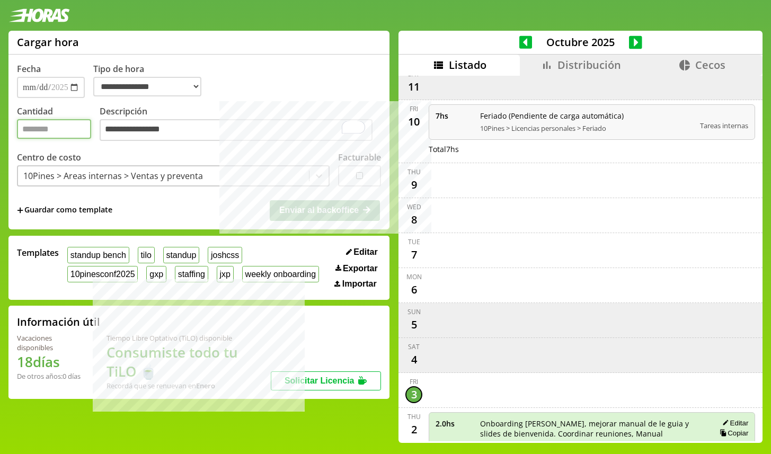 This screenshot has height=454, width=771. I want to click on button: Copiar, so click(733, 433).